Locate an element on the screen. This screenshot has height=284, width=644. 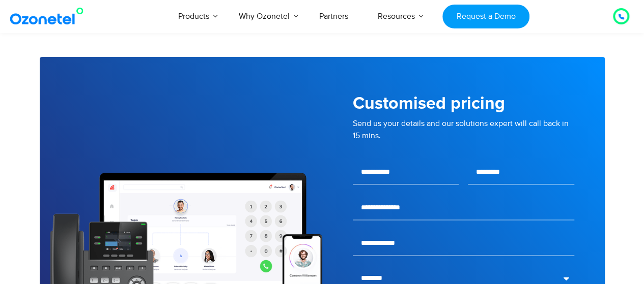
a: Request a Demo is located at coordinates (485, 16).